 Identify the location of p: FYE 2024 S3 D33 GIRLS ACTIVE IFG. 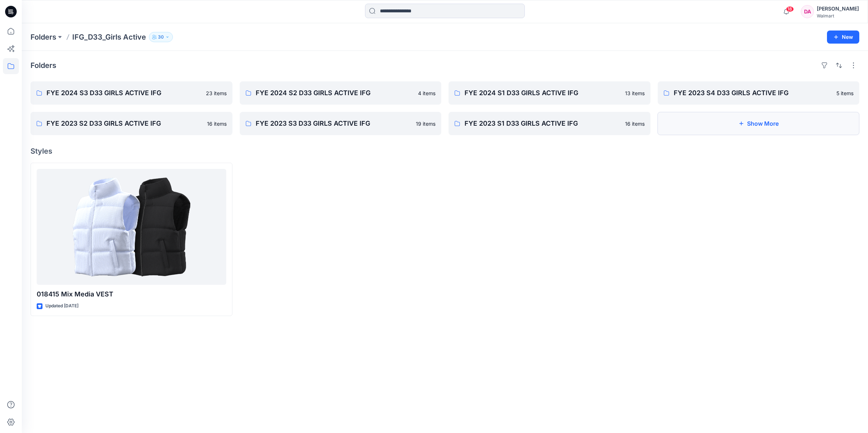
(124, 93).